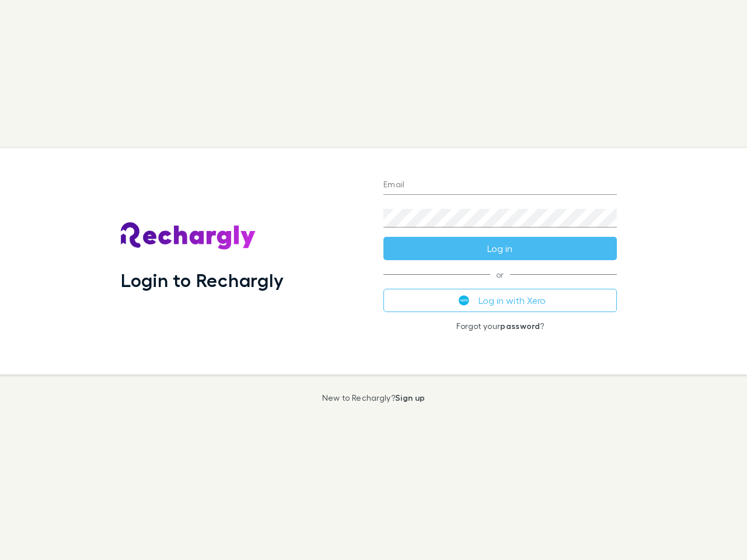 The image size is (747, 560). I want to click on button: Log in with Xero, so click(500, 300).